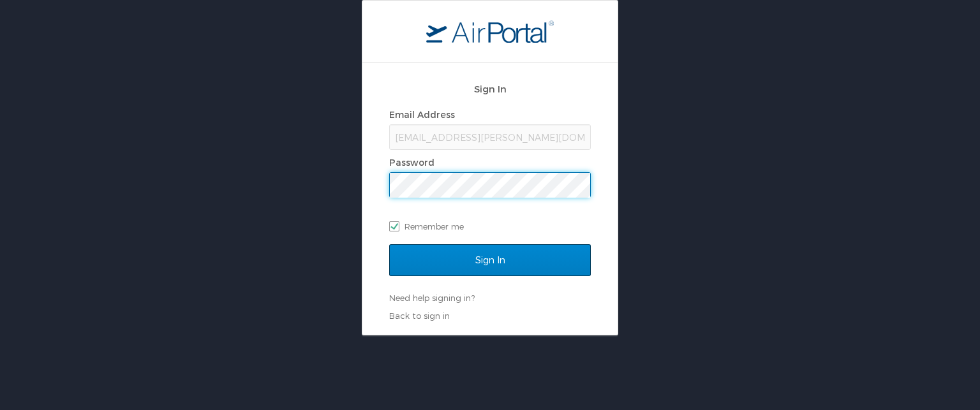 The width and height of the screenshot is (980, 410). I want to click on input: Sign In, so click(490, 260).